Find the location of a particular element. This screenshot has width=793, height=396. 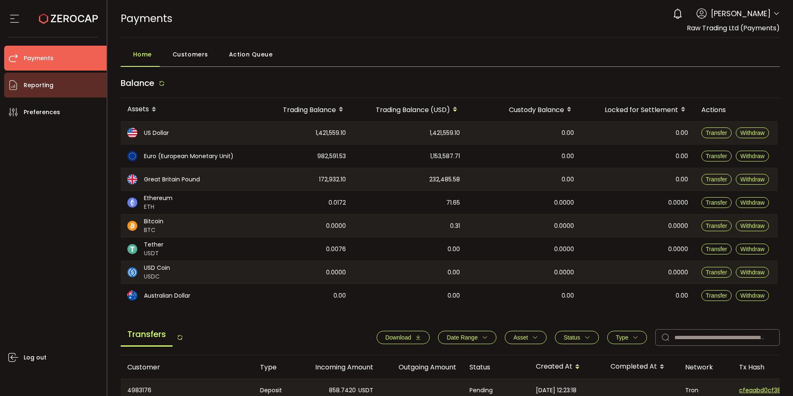

div: Assets is located at coordinates (185, 110).